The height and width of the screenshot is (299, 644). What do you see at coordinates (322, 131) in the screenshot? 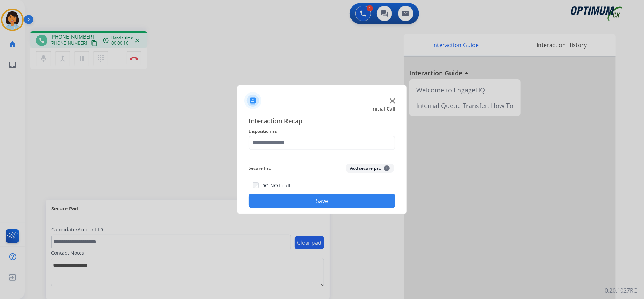
I see `span: Disposition as` at bounding box center [322, 131].